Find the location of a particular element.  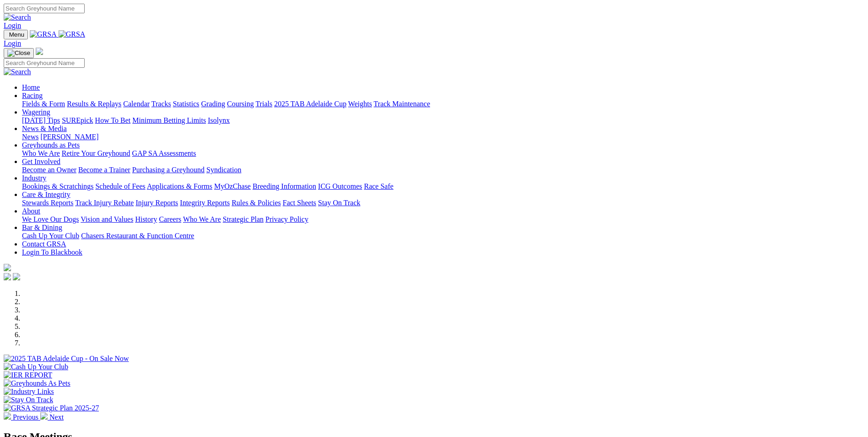

a: Isolynx is located at coordinates (219, 120).